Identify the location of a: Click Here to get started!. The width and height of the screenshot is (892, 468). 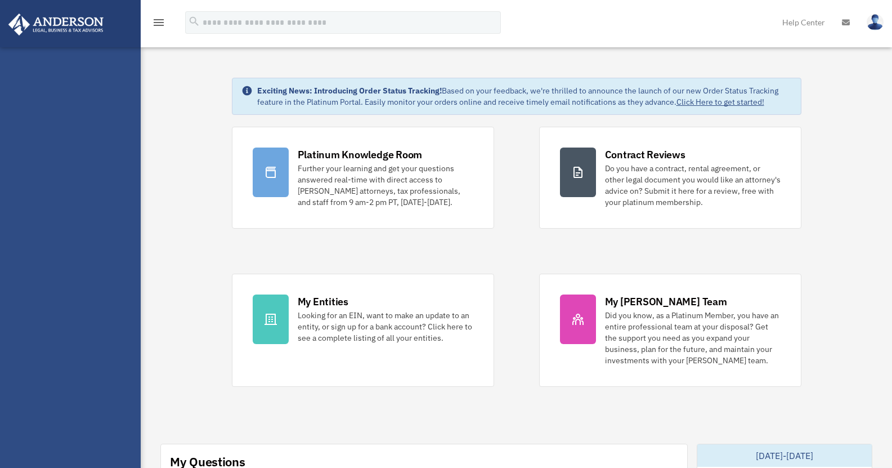
(720, 102).